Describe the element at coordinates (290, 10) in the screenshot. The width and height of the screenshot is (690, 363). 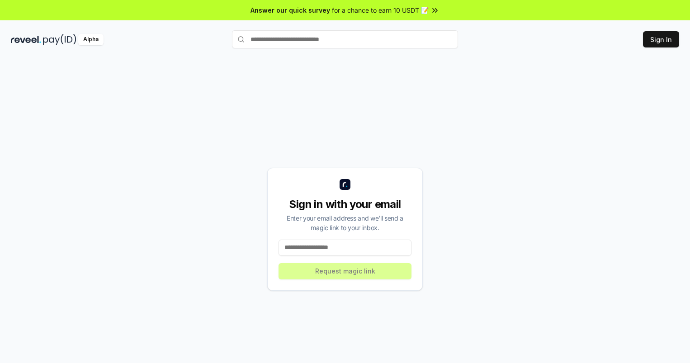
I see `span: Answer our quick survey` at that location.